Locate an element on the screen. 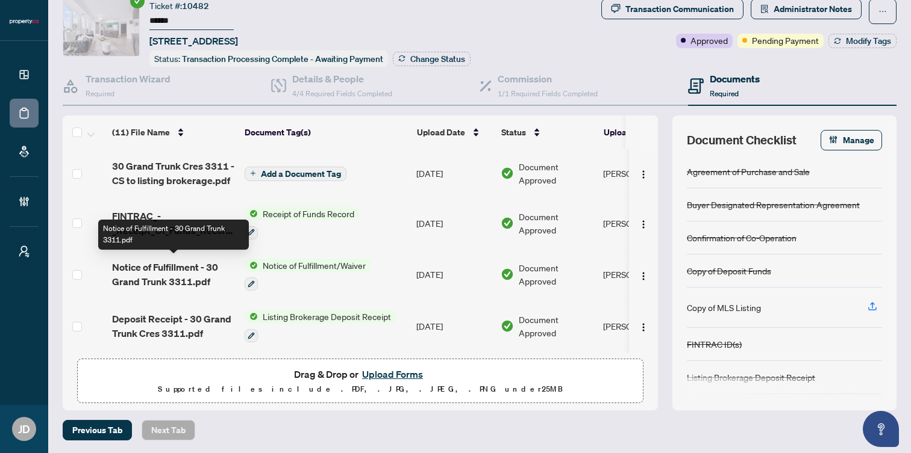  div: Agreement of Purchase and Sale is located at coordinates (748, 172).